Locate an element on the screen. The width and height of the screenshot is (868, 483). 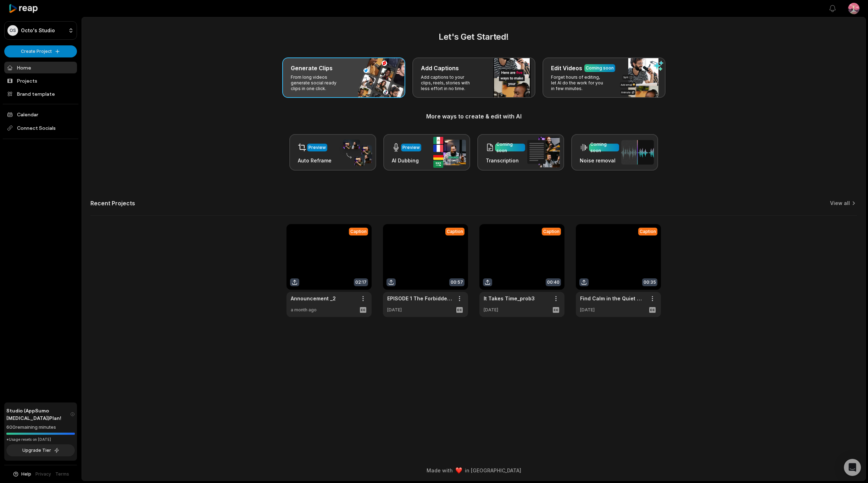
p: Add captions to your clips, reels, stories with less effort in no time. is located at coordinates (448, 83).